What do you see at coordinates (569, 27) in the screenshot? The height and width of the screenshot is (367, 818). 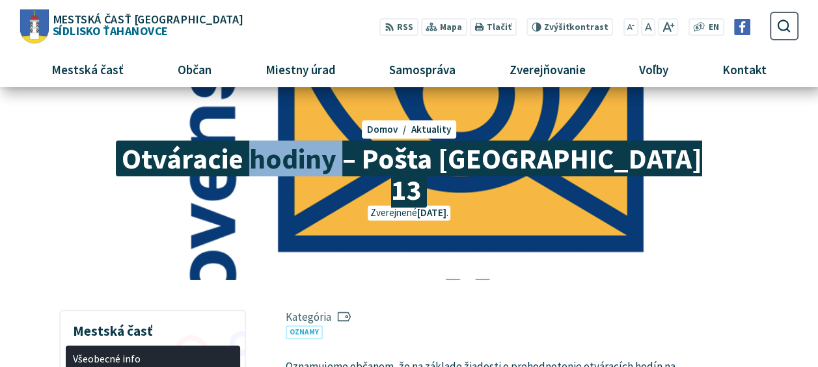 I see `button: Zvýšiťkontrast` at bounding box center [569, 27].